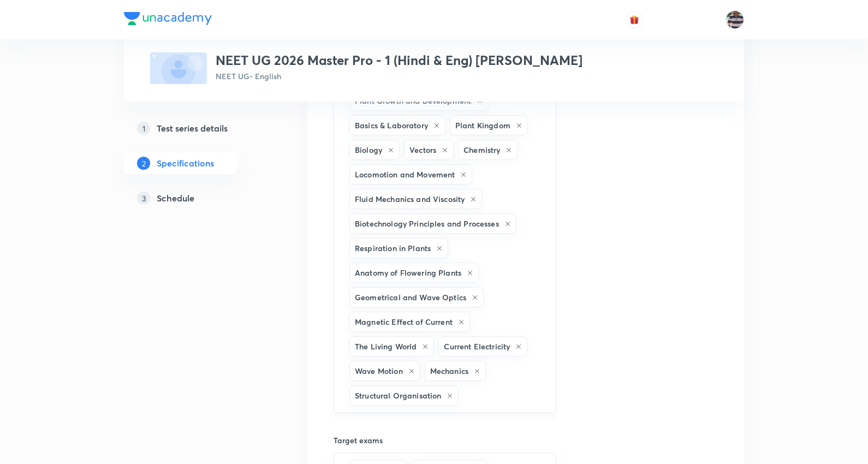 The height and width of the screenshot is (464, 868). I want to click on h6: Target exams, so click(445, 440).